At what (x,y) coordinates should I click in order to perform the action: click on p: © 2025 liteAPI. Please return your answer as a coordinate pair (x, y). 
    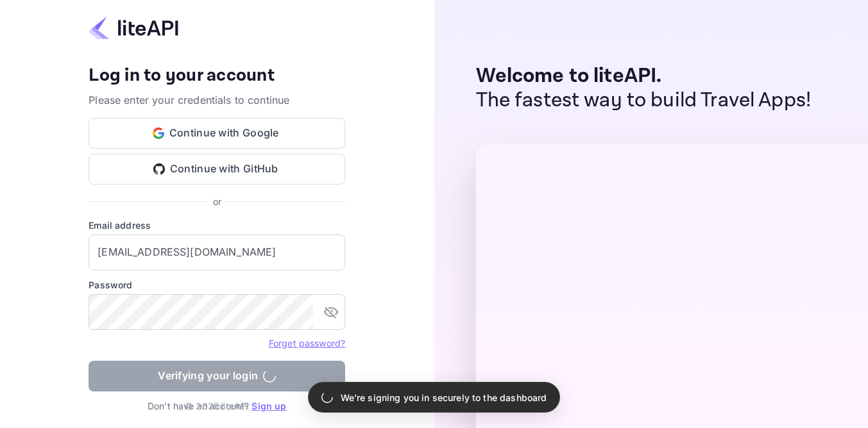
    Looking at the image, I should click on (217, 406).